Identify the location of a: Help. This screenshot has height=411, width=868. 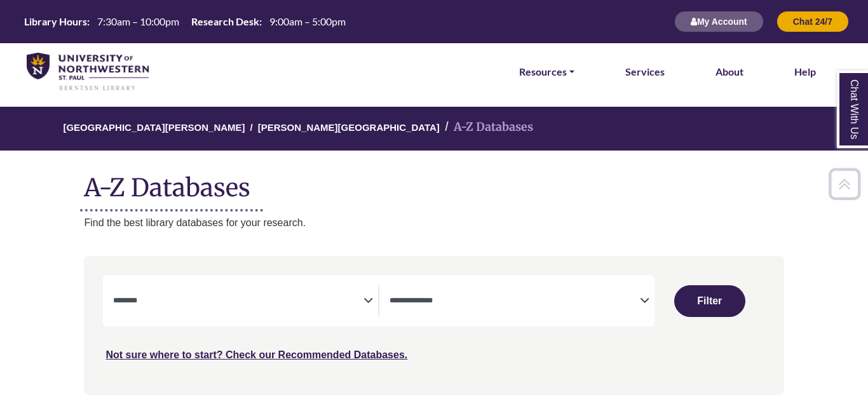
(805, 72).